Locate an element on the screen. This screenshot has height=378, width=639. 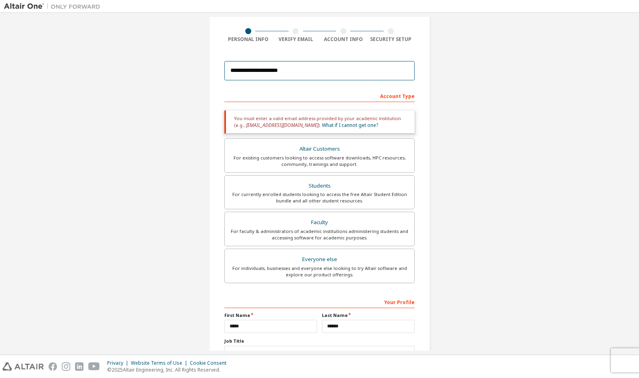
div: For existing customers looking to access software downloads, HPC resources, community, trainings ... is located at coordinates (319, 161).